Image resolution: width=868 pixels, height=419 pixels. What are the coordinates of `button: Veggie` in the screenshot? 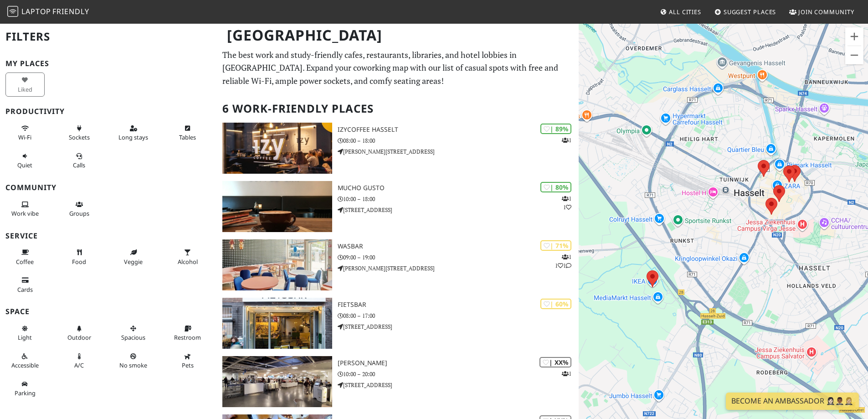 It's located at (133, 256).